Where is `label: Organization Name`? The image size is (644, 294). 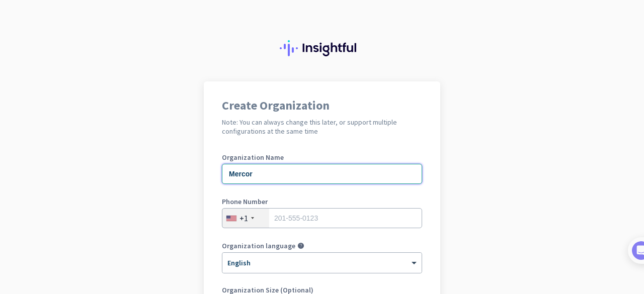 label: Organization Name is located at coordinates (322, 157).